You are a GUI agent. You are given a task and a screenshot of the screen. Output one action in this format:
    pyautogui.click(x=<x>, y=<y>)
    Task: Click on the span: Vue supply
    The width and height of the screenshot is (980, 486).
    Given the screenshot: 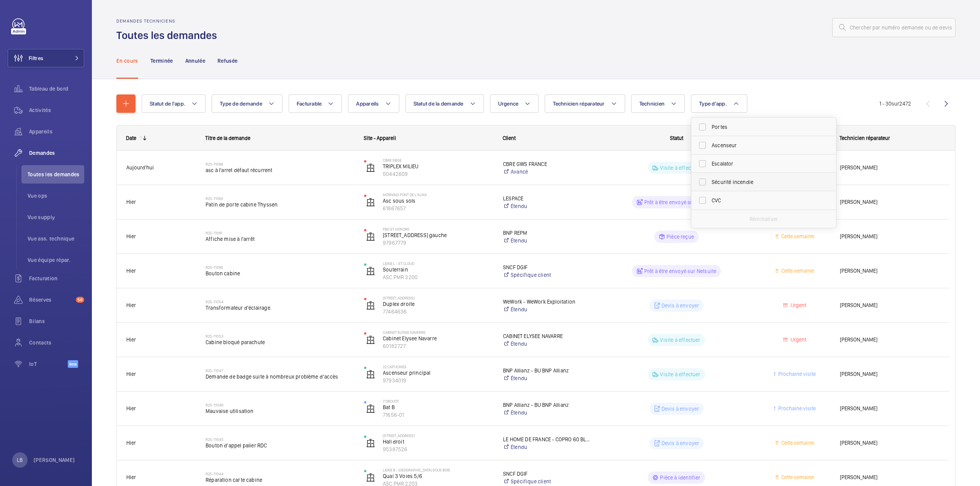 What is the action you would take?
    pyautogui.click(x=56, y=217)
    